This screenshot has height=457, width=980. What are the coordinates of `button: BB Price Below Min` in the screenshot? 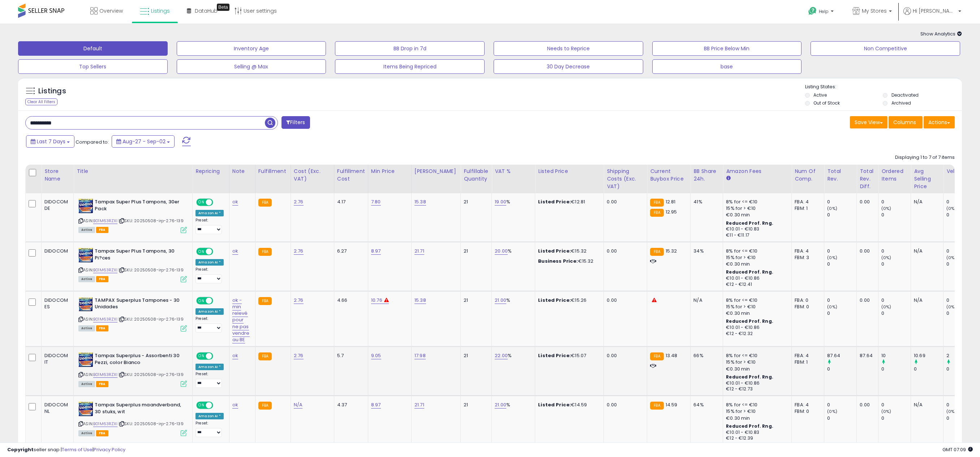 It's located at (727, 49).